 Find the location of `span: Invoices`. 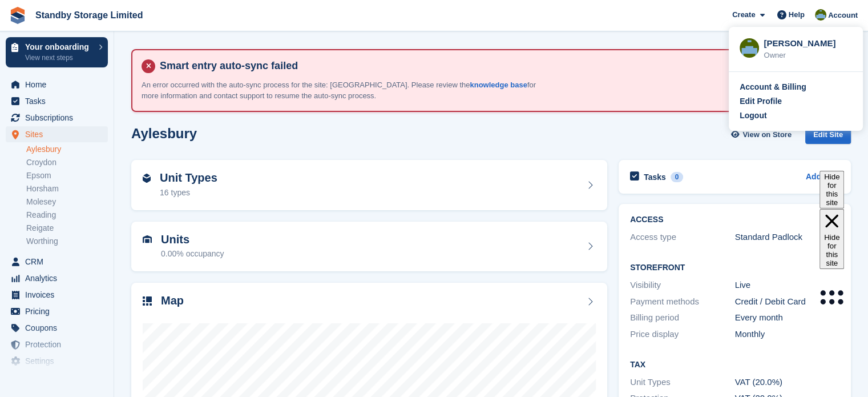

span: Invoices is located at coordinates (59, 294).